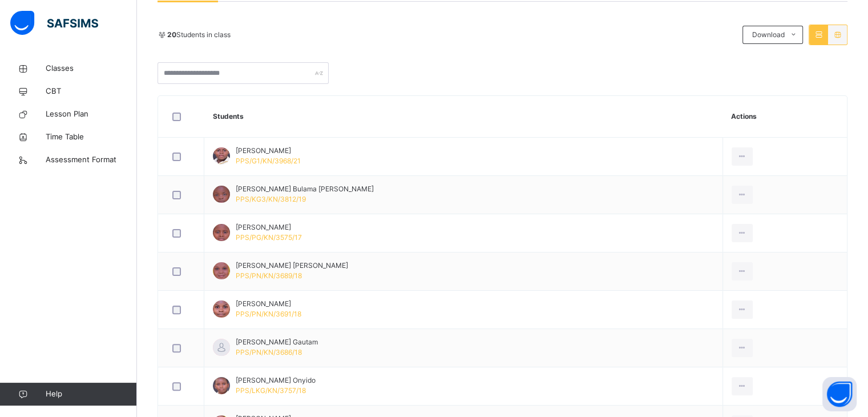 This screenshot has width=868, height=417. I want to click on span: Classes, so click(91, 69).